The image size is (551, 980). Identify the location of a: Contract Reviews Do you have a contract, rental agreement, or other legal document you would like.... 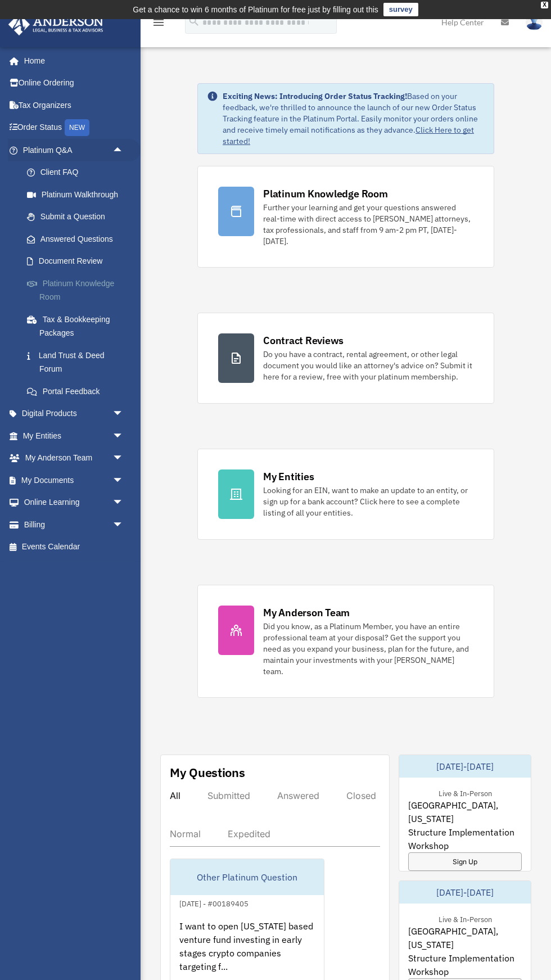
(346, 358).